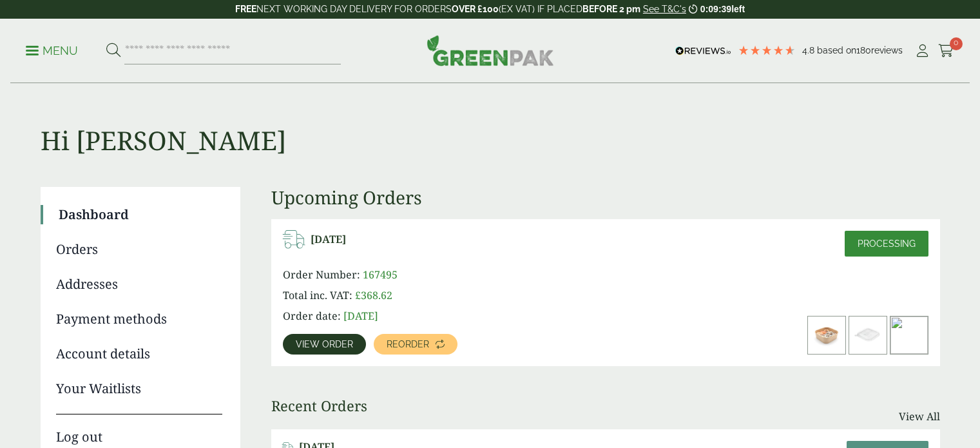 This screenshot has width=980, height=448. Describe the element at coordinates (324, 344) in the screenshot. I see `a: View order` at that location.